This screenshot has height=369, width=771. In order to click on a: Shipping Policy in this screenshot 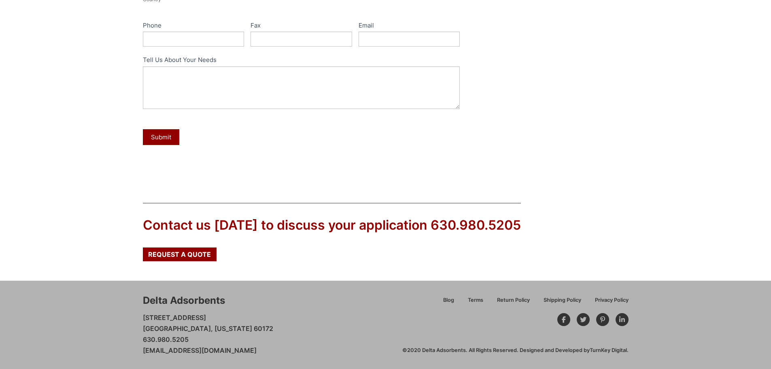, I will do `click(562, 302)`.